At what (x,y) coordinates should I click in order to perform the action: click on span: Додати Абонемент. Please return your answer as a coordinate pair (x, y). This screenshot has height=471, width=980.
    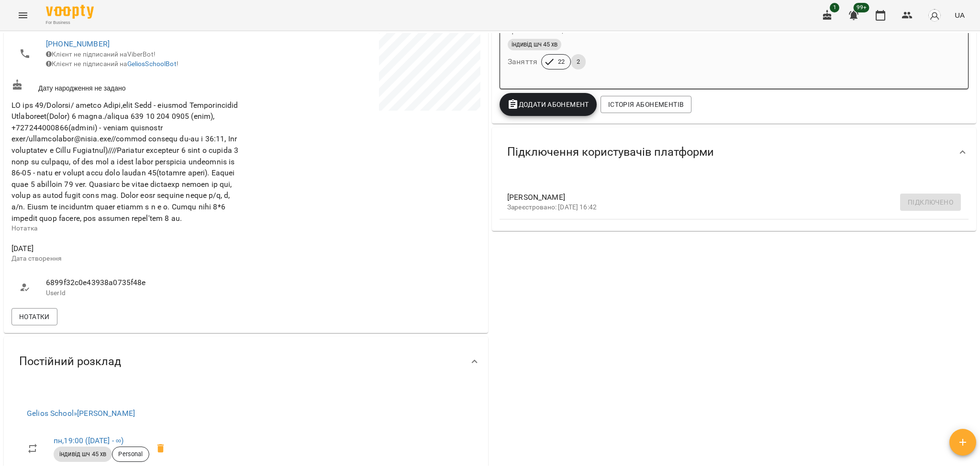
    Looking at the image, I should click on (548, 104).